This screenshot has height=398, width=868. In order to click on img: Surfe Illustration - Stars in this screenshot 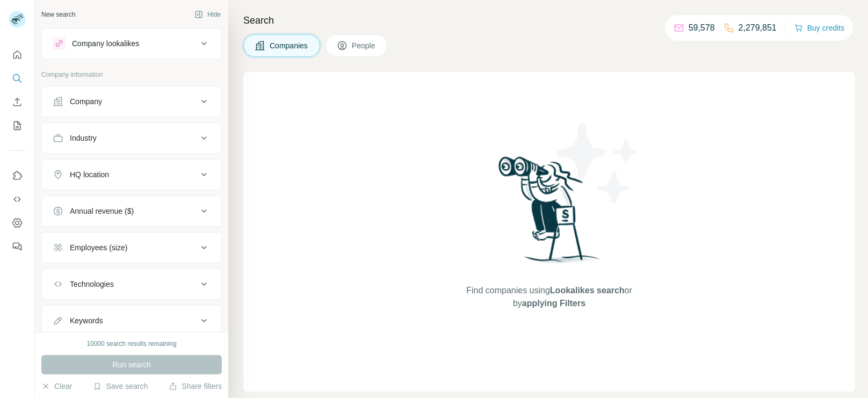, I will do `click(598, 163)`.